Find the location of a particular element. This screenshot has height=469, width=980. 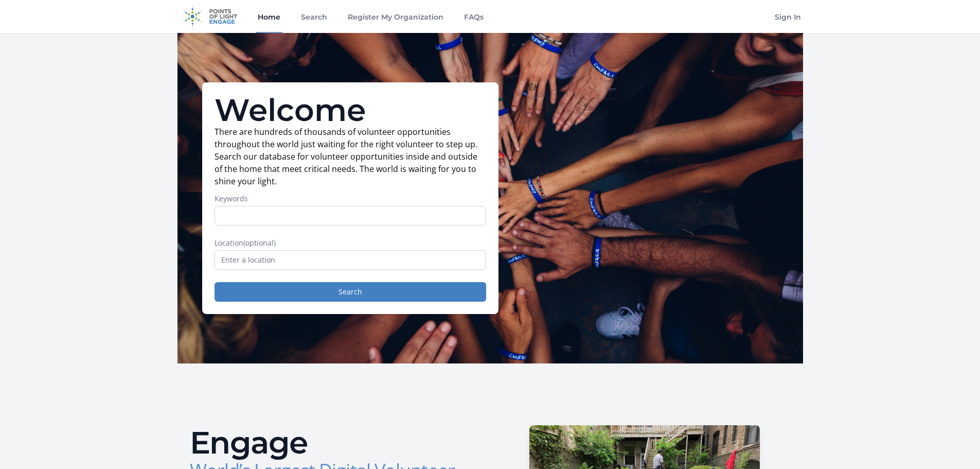

h1: Welcome is located at coordinates (350, 110).